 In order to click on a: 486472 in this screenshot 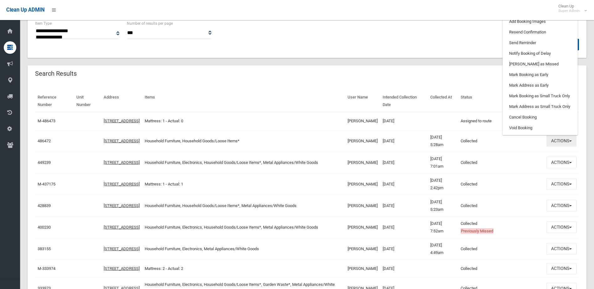, I will do `click(44, 141)`.